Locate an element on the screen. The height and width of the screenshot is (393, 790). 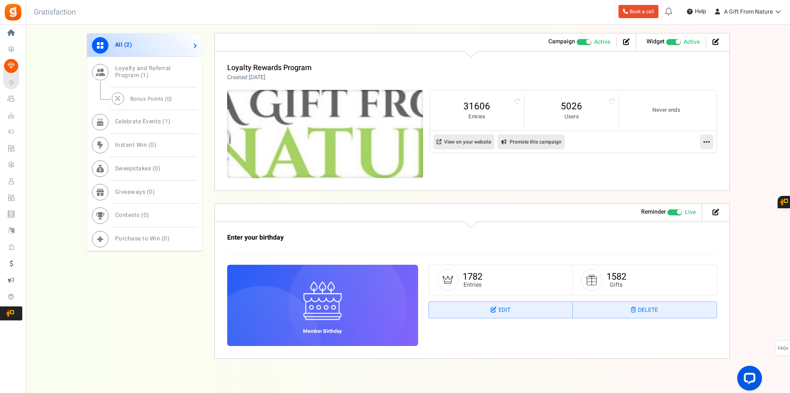
span: FAQs is located at coordinates (783, 349).